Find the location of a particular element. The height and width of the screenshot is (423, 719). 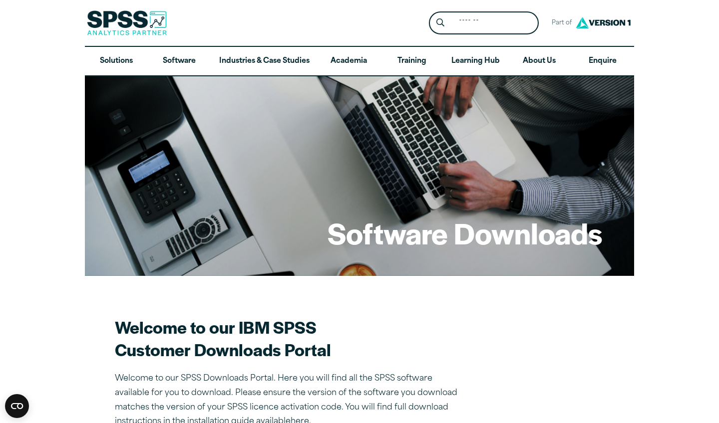

a: Software is located at coordinates (179, 61).